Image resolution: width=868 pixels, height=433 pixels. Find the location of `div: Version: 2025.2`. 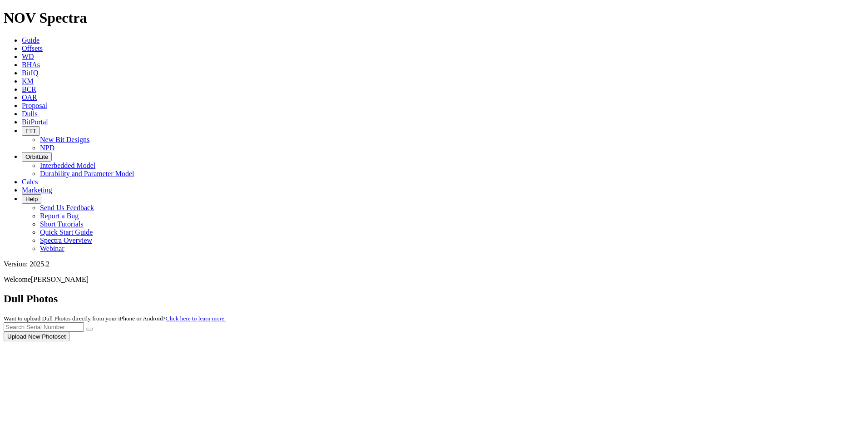

div: Version: 2025.2 is located at coordinates (434, 265).